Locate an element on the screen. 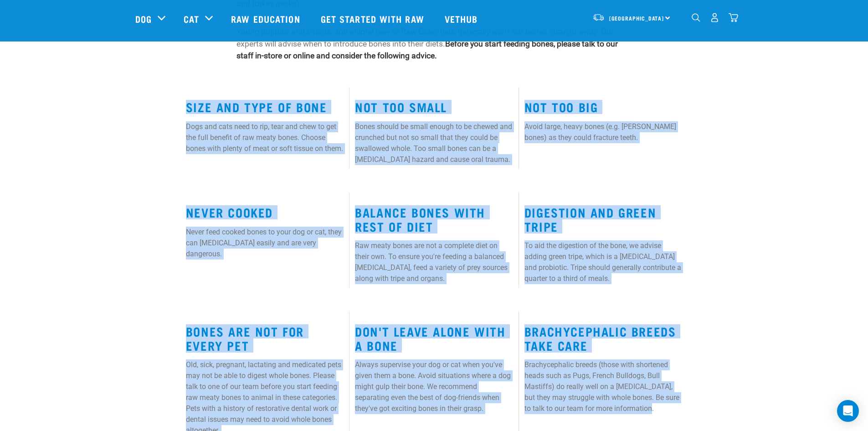  p: Raw meaty bones are not a complete diet on their own. To ensure you're feeding a balanced [MEDICA... is located at coordinates (434, 262).